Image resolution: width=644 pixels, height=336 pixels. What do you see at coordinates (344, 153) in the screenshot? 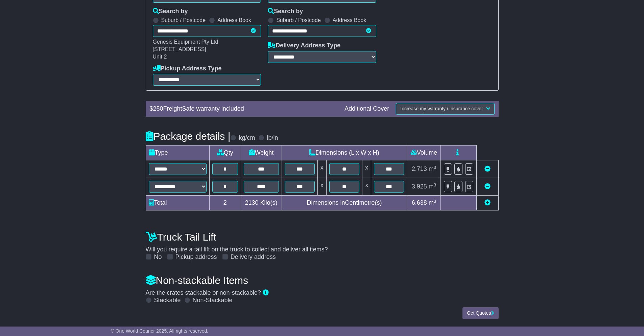
I see `td: Dimensions (L x W x H)` at bounding box center [344, 153].